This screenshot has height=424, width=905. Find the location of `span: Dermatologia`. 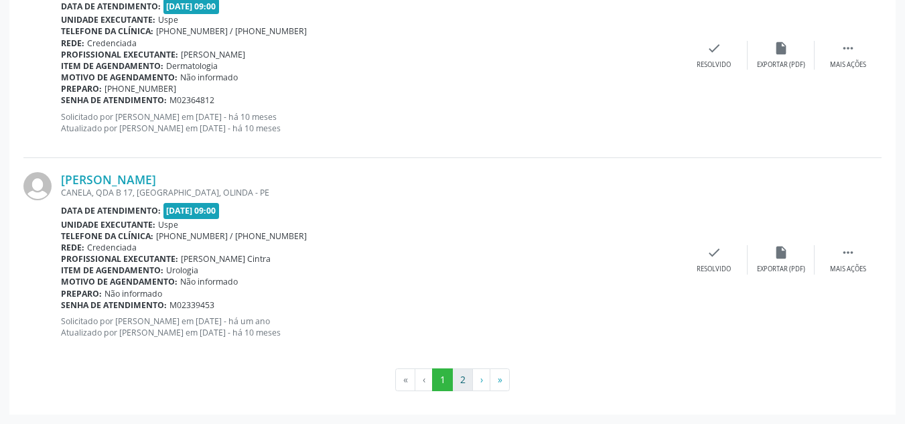

span: Dermatologia is located at coordinates (192, 66).